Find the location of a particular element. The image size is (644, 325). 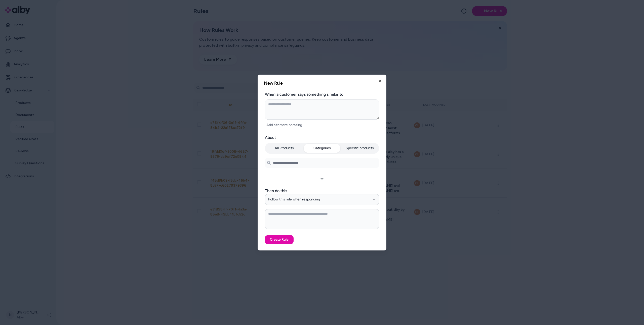

label: About is located at coordinates (322, 137).